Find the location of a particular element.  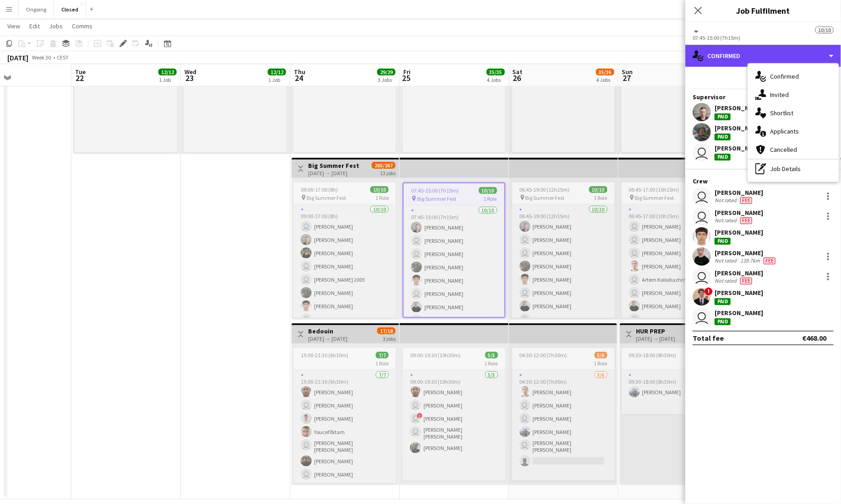

span: Sun is located at coordinates (628, 72).